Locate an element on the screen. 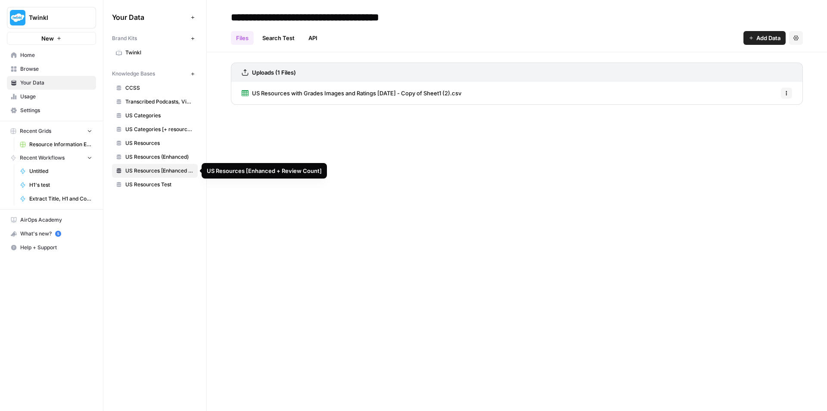  a: Your Data is located at coordinates (51, 83).